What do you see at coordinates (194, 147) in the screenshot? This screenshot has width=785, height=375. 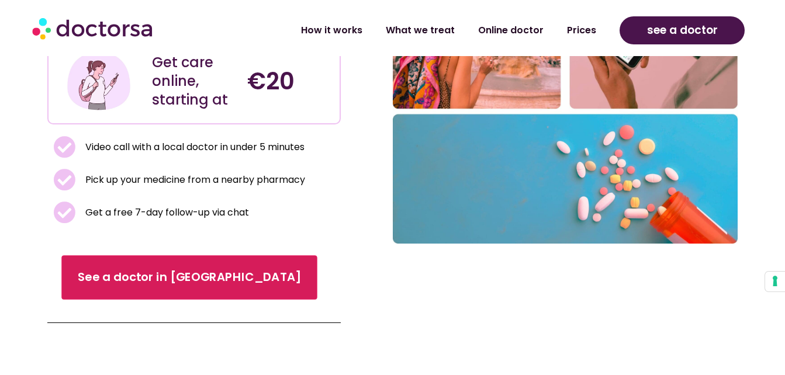 I see `span: Video call with a local doctor in under 5 minutes` at bounding box center [194, 147].